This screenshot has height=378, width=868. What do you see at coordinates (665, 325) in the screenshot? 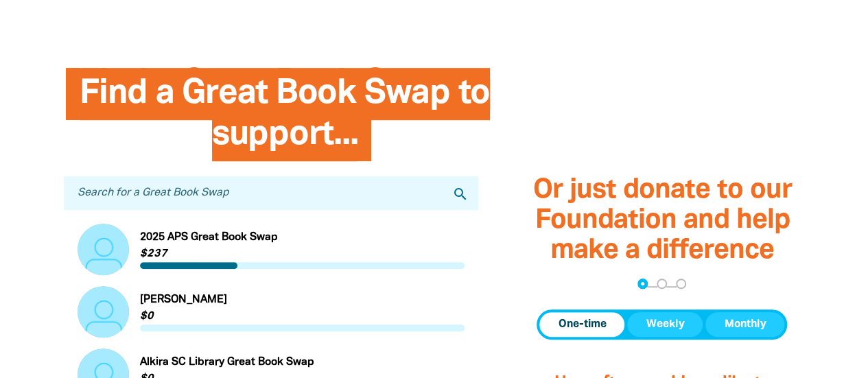
I see `span: Weekly` at bounding box center [665, 325].